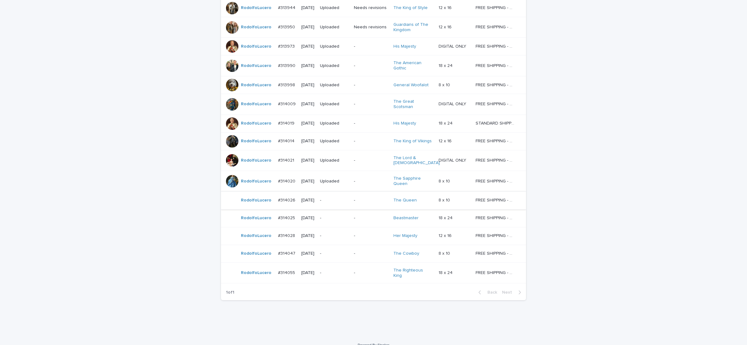  I want to click on a: The Cowboy, so click(406, 253).